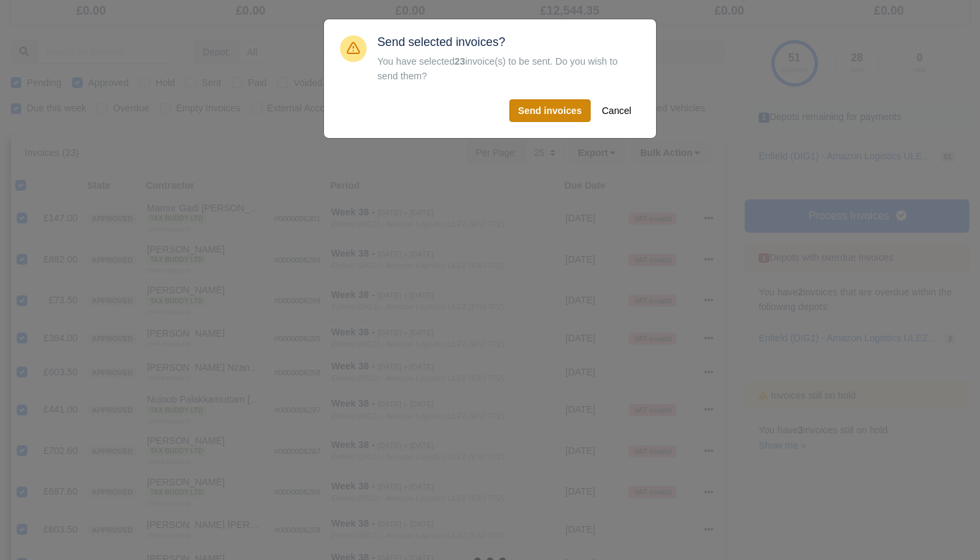 The image size is (980, 560). I want to click on button: Cancel, so click(617, 111).